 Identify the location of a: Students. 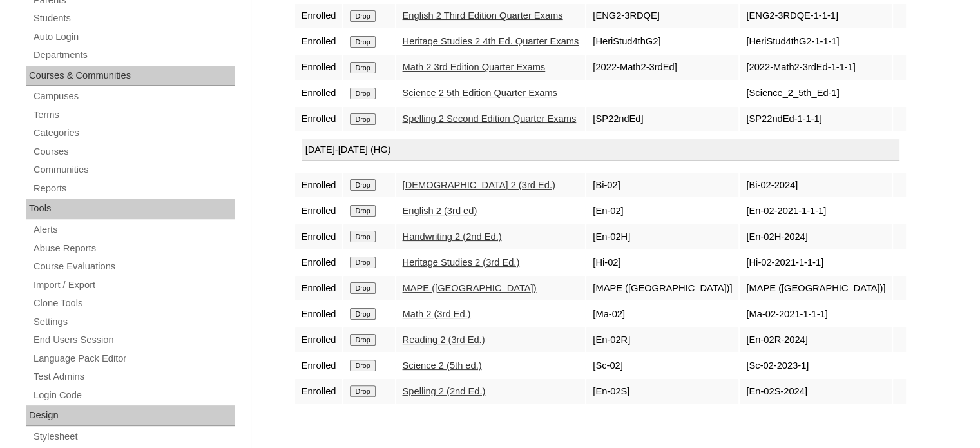
(133, 18).